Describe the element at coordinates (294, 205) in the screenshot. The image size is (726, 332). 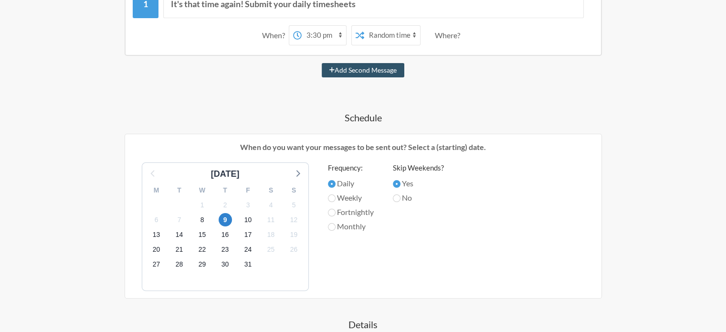
I see `span: Wednesday 5 November 2025` at that location.